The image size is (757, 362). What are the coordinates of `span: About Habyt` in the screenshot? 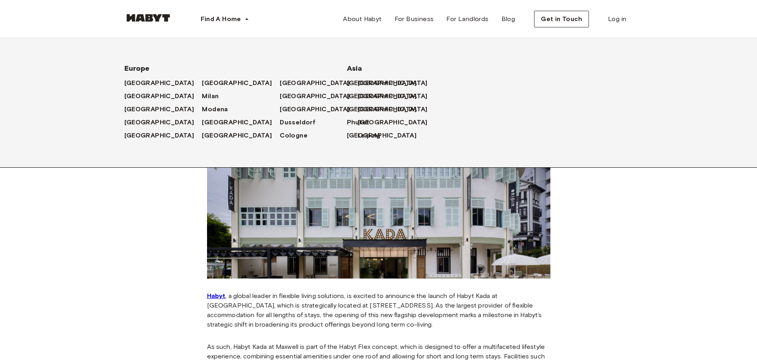 It's located at (362, 19).